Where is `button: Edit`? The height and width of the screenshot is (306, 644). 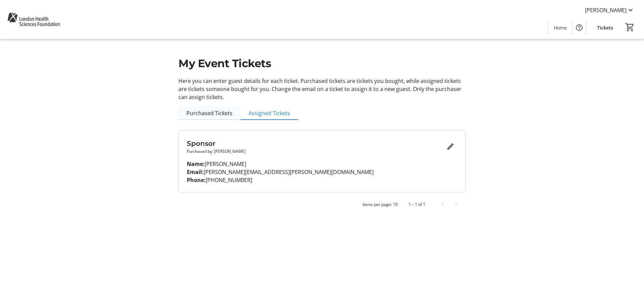 button: Edit is located at coordinates (451, 147).